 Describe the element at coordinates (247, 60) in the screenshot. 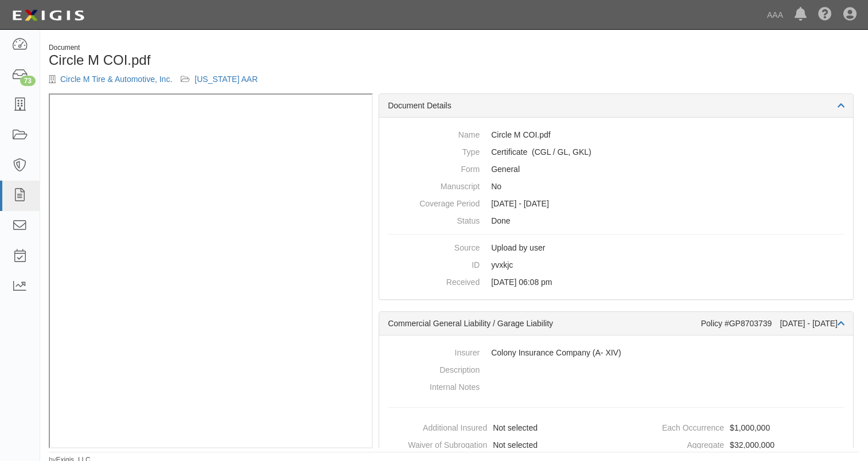

I see `h1: Circle M COI.pdf` at that location.